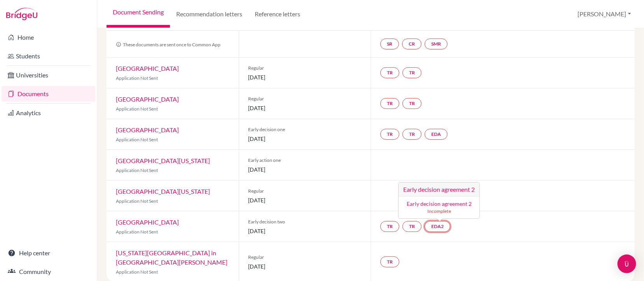 This screenshot has width=644, height=281. What do you see at coordinates (49, 94) in the screenshot?
I see `a: Documents` at bounding box center [49, 94].